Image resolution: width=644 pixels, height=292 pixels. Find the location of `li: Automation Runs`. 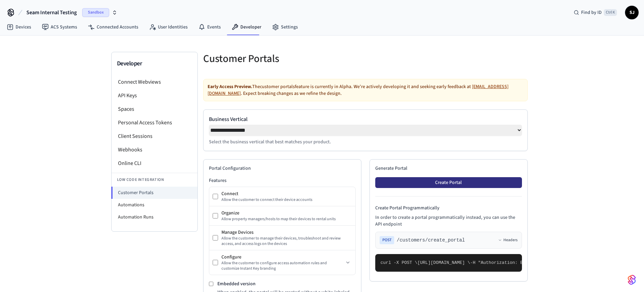

li: Automation Runs is located at coordinates (155, 217).